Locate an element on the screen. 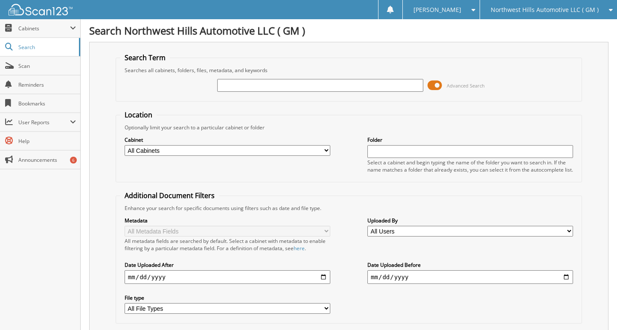 Image resolution: width=617 pixels, height=330 pixels. div: Chat Widget is located at coordinates (596, 309).